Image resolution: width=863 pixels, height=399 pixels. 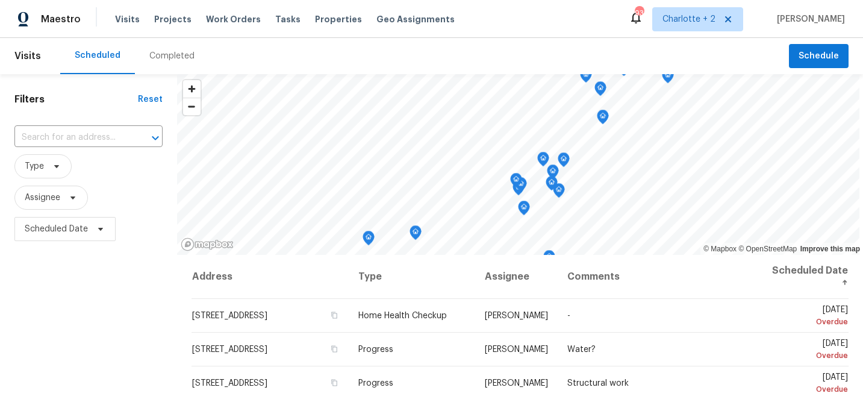 What do you see at coordinates (155, 138) in the screenshot?
I see `button: Open` at bounding box center [155, 138].